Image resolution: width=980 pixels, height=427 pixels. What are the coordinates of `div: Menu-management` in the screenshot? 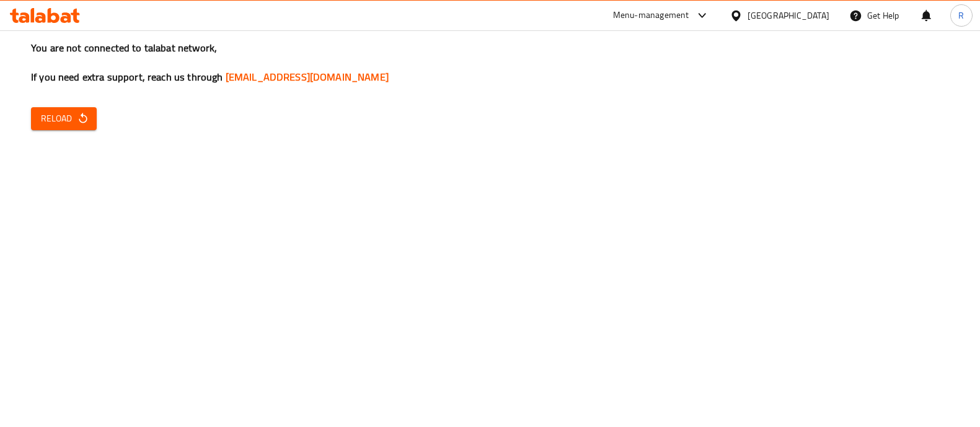 It's located at (651, 16).